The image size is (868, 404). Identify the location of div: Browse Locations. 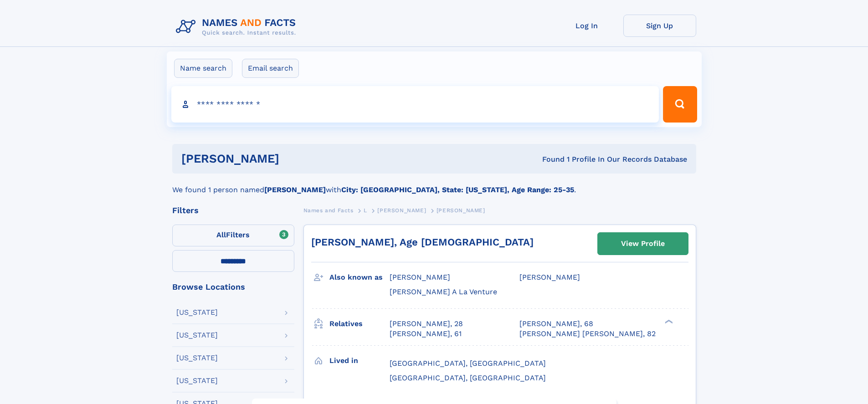
(233, 287).